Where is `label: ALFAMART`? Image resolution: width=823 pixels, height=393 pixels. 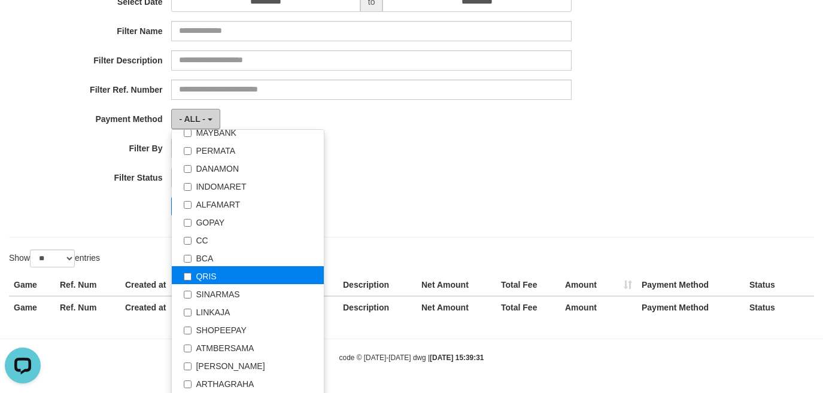
label: ALFAMART is located at coordinates (248, 204).